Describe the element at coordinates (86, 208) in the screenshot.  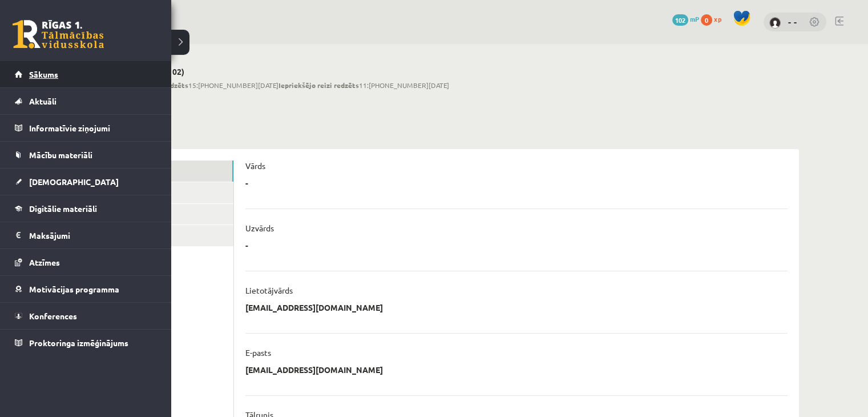
I see `a: Digitālie materiāli` at that location.